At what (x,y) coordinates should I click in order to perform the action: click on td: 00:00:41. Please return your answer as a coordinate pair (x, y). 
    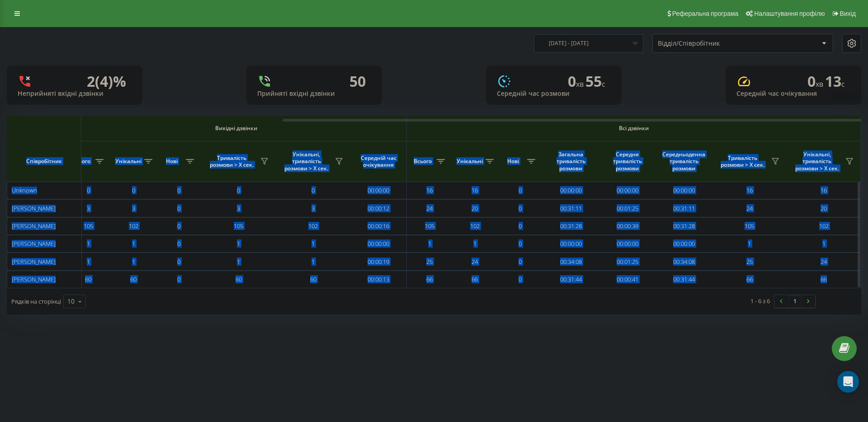
    Looking at the image, I should click on (627, 279).